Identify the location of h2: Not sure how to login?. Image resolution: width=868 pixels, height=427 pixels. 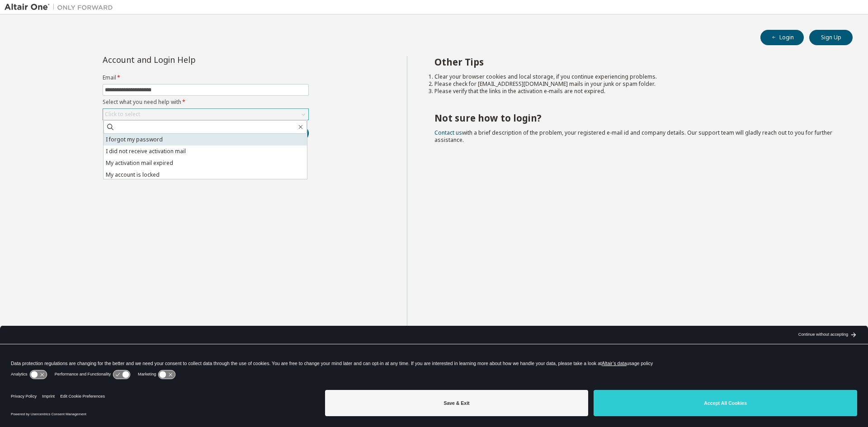
(635, 118).